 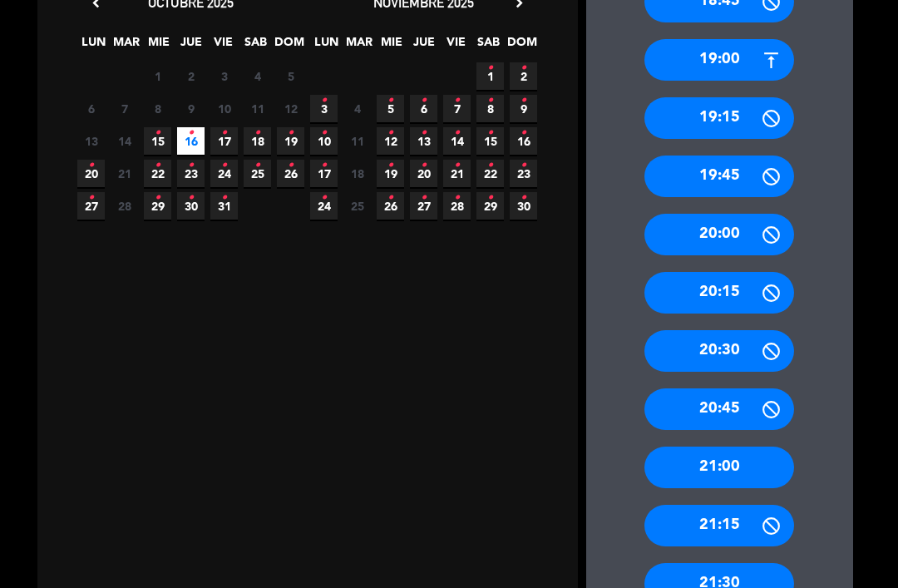 I want to click on span: 24, so click(x=224, y=173).